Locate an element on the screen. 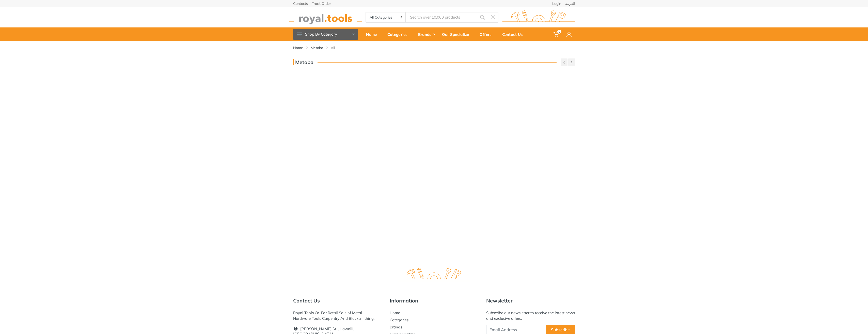 This screenshot has width=868, height=334. a: Brands is located at coordinates (396, 327).